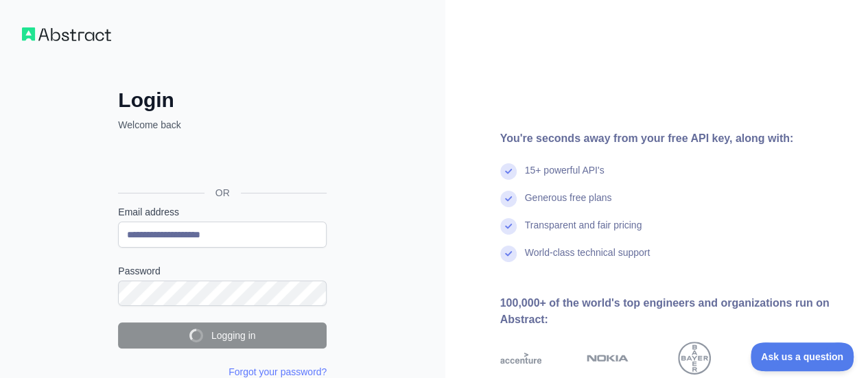 This screenshot has width=868, height=378. Describe the element at coordinates (587, 259) in the screenshot. I see `div: World-class technical support` at that location.